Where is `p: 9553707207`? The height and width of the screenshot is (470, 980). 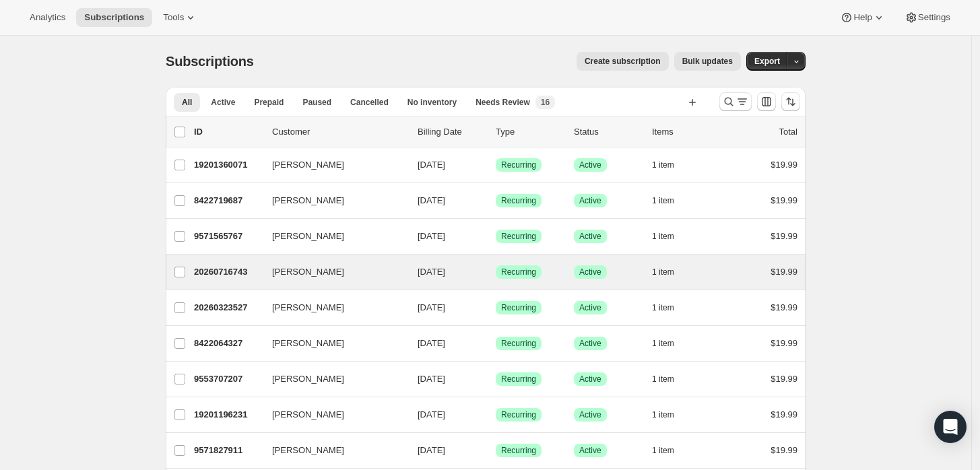
p: 9553707207 is located at coordinates (228, 379).